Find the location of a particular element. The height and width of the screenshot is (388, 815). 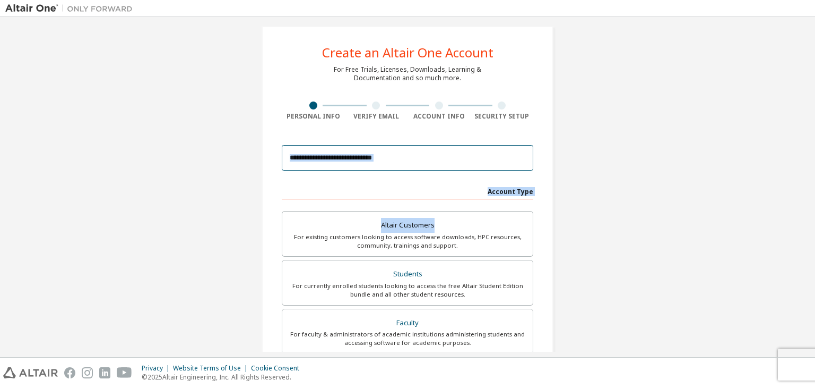

img: linkedin.svg is located at coordinates (105, 372).